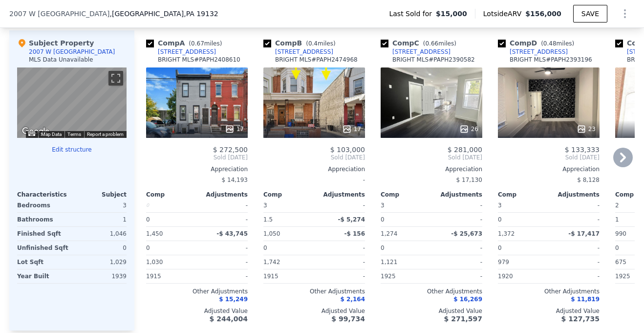 The image size is (644, 333). Describe the element at coordinates (620, 234) in the screenshot. I see `span: 990` at that location.